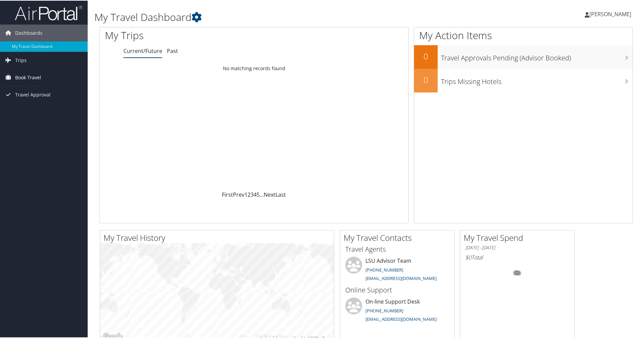  What do you see at coordinates (536, 56) in the screenshot?
I see `h3: Travel Approvals Pending (Advisor Booked)` at bounding box center [536, 56].